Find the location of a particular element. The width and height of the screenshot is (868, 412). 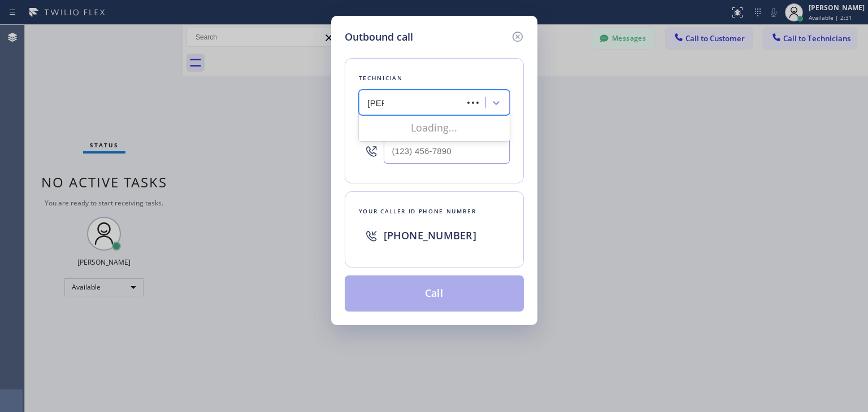

input: (123) 456-7890 is located at coordinates (447, 151).